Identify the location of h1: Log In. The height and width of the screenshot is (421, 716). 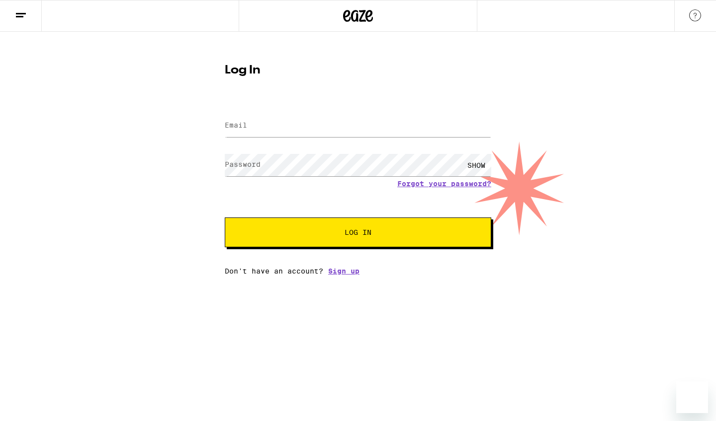
(358, 71).